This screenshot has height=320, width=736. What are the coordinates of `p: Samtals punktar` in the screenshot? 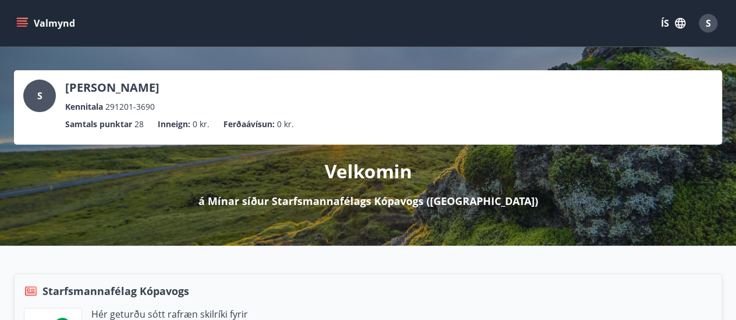 It's located at (98, 124).